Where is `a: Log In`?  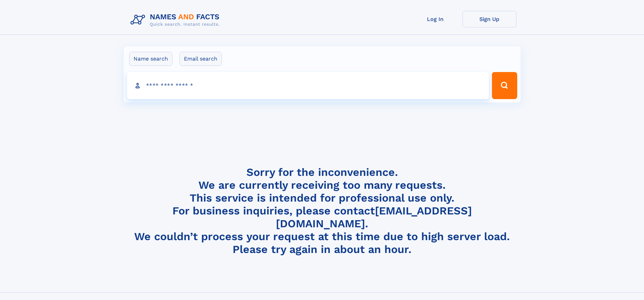 a: Log In is located at coordinates (435, 19).